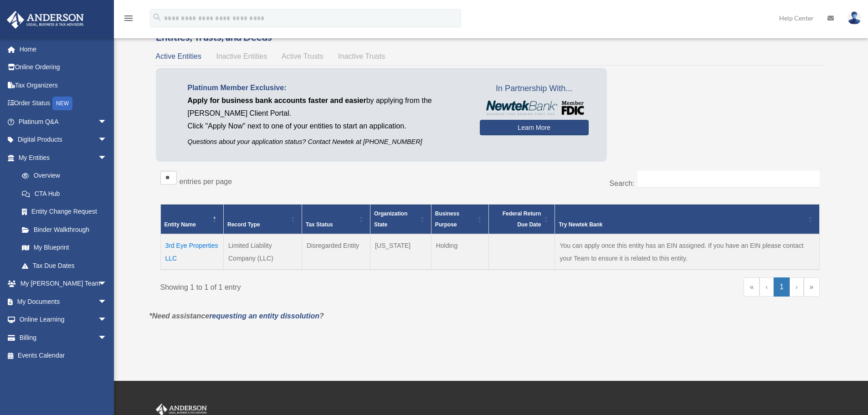 This screenshot has height=415, width=868. Describe the element at coordinates (237, 316) in the screenshot. I see `em: *Need assistance ?` at that location.